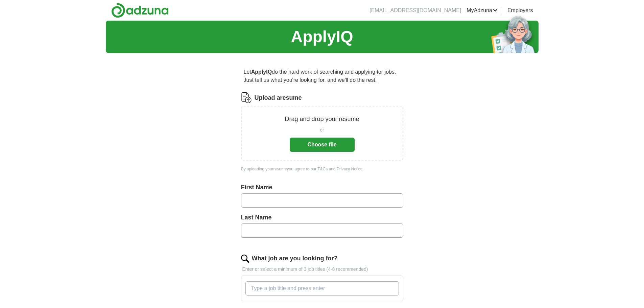  I want to click on p: Enter or select a minimum of 3 job titles (4-8 recommended), so click(322, 269).